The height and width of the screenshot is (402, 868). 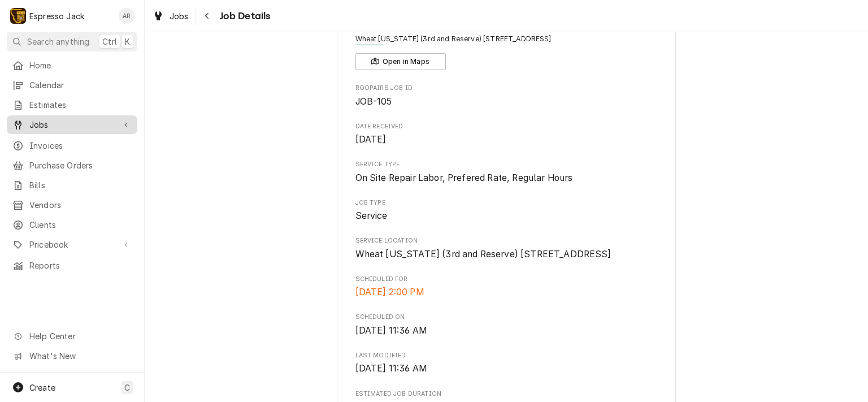 I want to click on span: Invoices, so click(x=80, y=145).